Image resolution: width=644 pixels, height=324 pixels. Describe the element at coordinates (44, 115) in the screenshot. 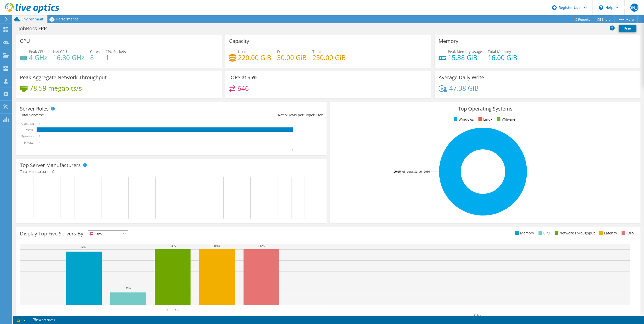

I see `span: 1` at that location.